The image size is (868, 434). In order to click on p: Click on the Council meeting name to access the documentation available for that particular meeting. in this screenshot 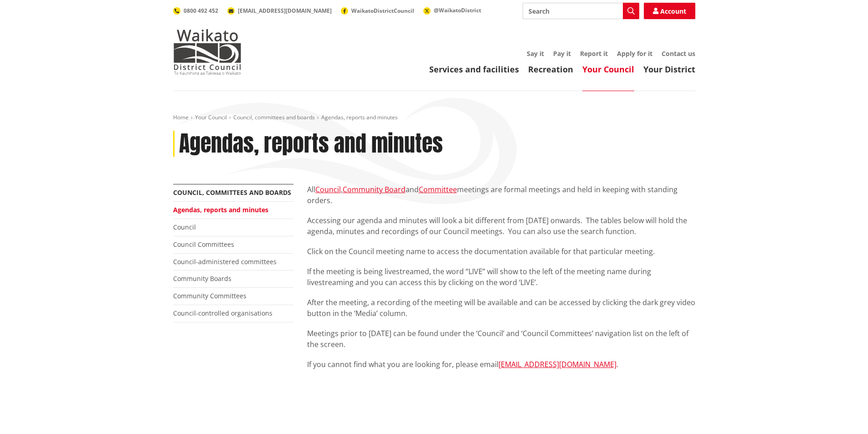, I will do `click(501, 251)`.